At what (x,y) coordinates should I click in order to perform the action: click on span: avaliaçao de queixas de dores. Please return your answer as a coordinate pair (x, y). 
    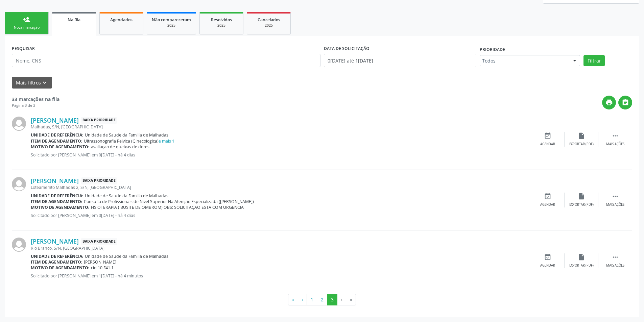
    Looking at the image, I should click on (120, 147).